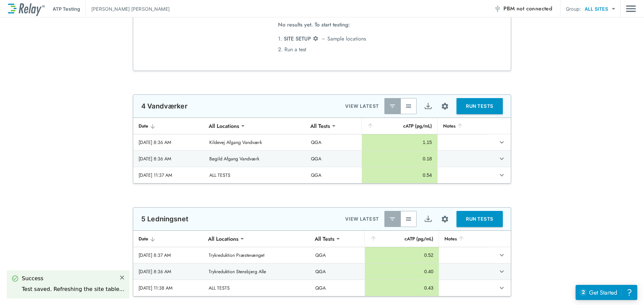 This screenshot has width=644, height=305. Describe the element at coordinates (314, 26) in the screenshot. I see `span: No results yet. To start testing:` at that location.